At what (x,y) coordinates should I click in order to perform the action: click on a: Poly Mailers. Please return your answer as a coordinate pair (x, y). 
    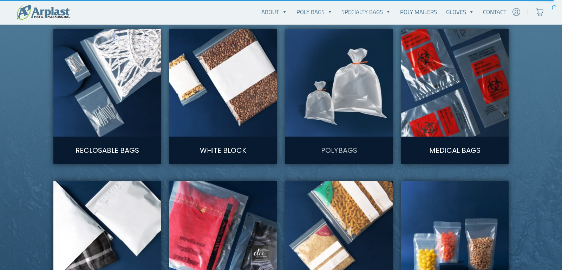
    Looking at the image, I should click on (418, 12).